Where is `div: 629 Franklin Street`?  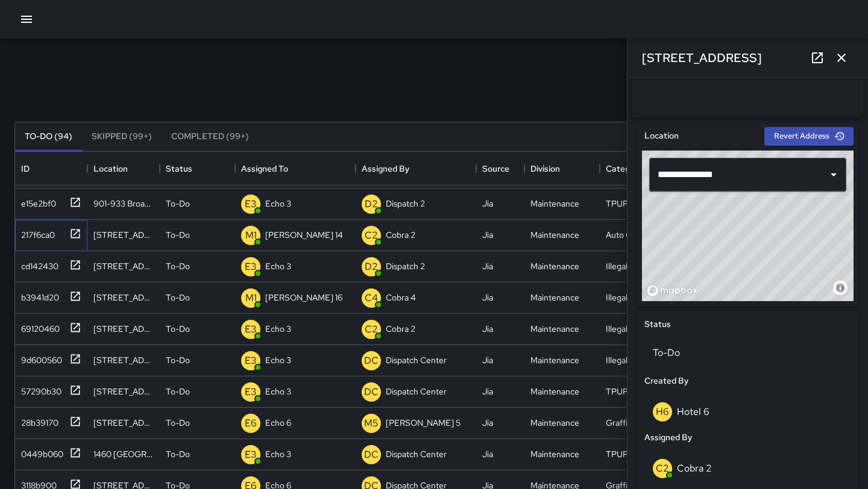
div: 629 Franklin Street is located at coordinates (124, 266).